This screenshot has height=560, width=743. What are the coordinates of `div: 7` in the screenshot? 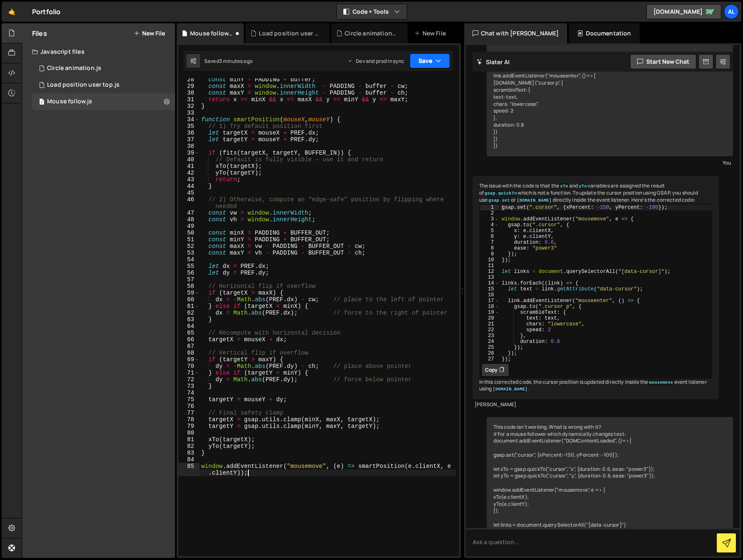 It's located at (490, 243).